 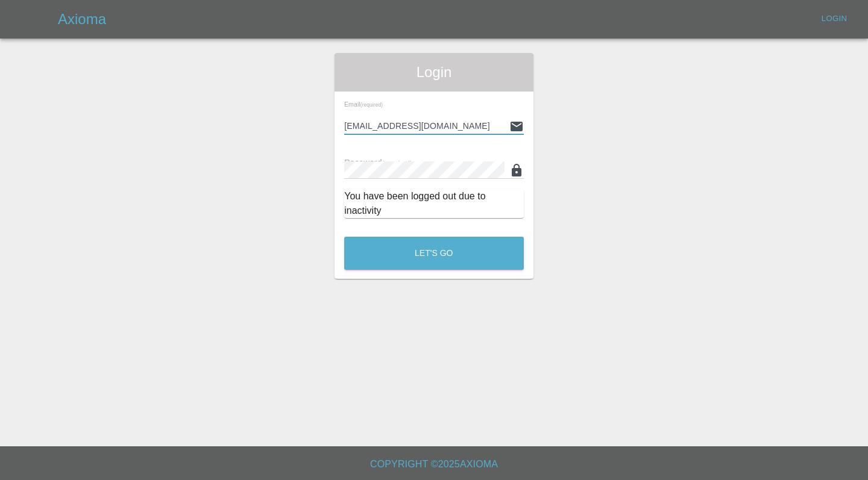 I want to click on div: You have been logged out due to inactivity, so click(x=434, y=204).